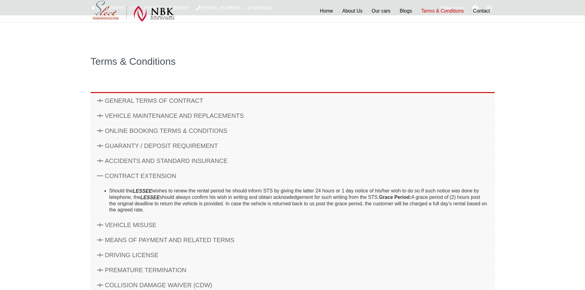  Describe the element at coordinates (154, 101) in the screenshot. I see `span: GENERAL TERMS OF CONTRACT` at that location.